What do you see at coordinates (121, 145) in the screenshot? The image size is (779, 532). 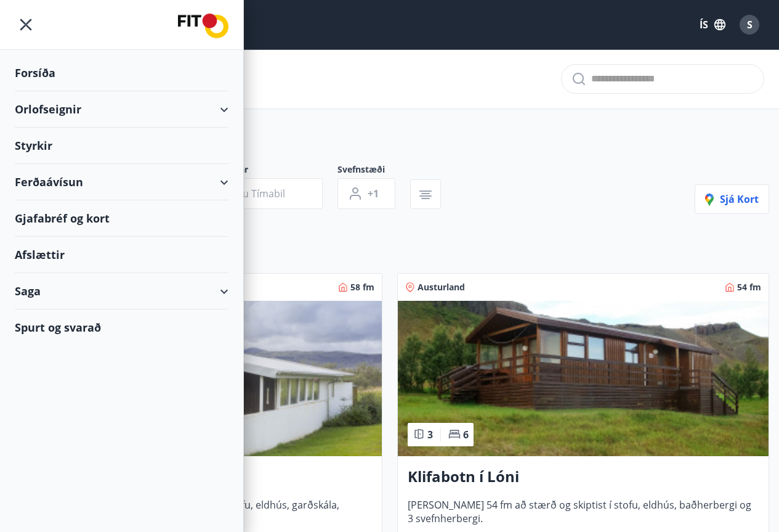 I see `div: Styrkir` at bounding box center [121, 145].